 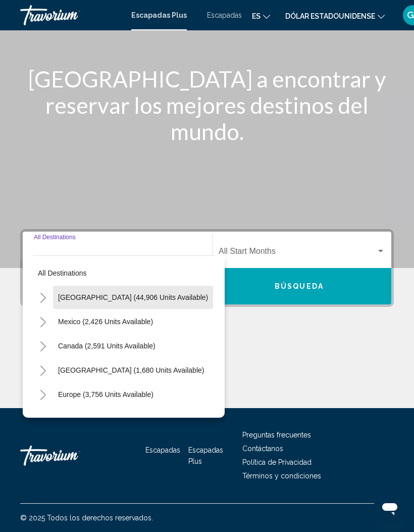 What do you see at coordinates (43, 297) in the screenshot?
I see `button: Toggle United States (44,906 units available)` at bounding box center [43, 297].